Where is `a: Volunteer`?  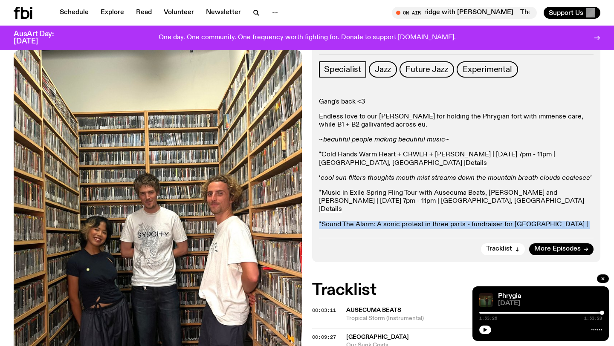
a: Volunteer is located at coordinates (179, 13).